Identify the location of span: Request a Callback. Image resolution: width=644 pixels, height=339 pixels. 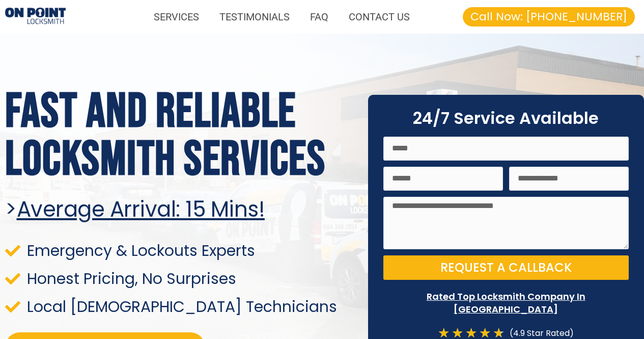
(506, 268).